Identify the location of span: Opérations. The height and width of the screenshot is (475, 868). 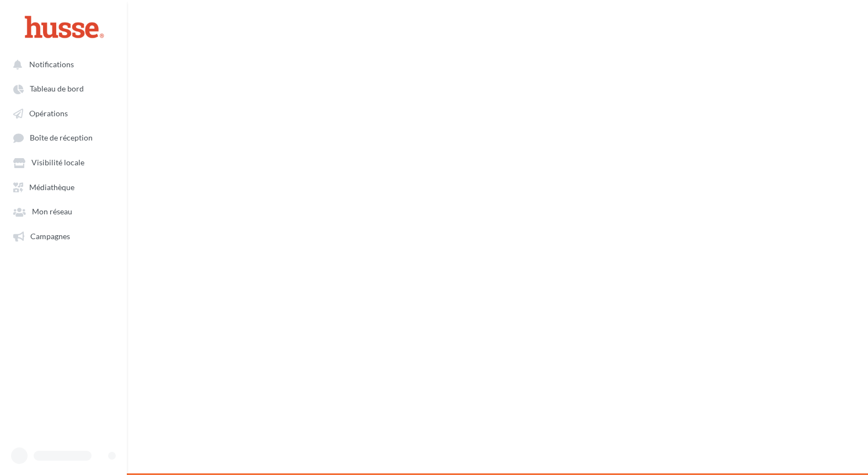
(49, 113).